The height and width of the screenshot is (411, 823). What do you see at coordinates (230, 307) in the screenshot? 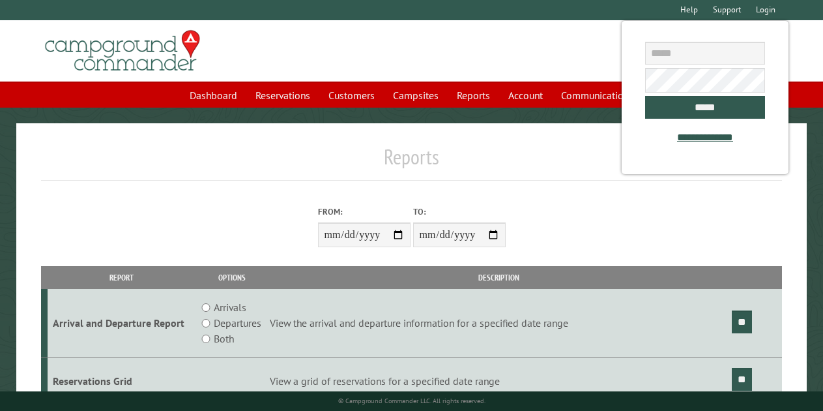
I see `label: Arrivals` at bounding box center [230, 307].